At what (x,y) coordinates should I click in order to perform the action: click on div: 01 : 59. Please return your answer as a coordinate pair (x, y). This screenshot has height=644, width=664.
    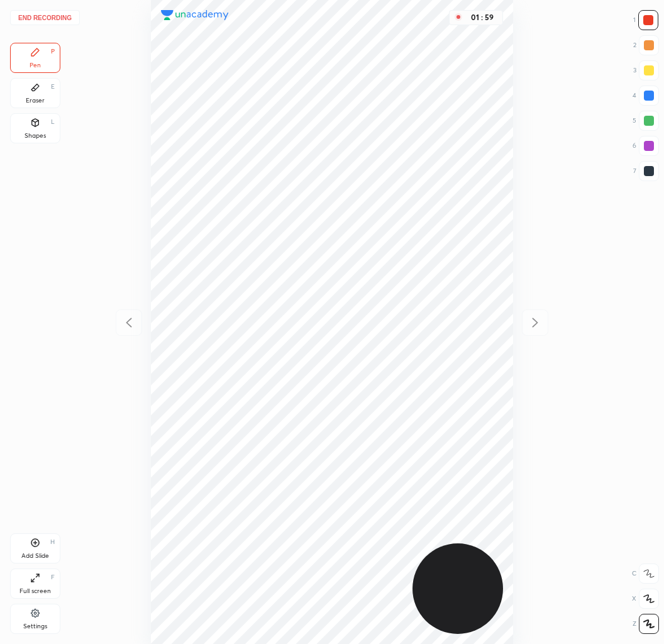
    Looking at the image, I should click on (482, 18).